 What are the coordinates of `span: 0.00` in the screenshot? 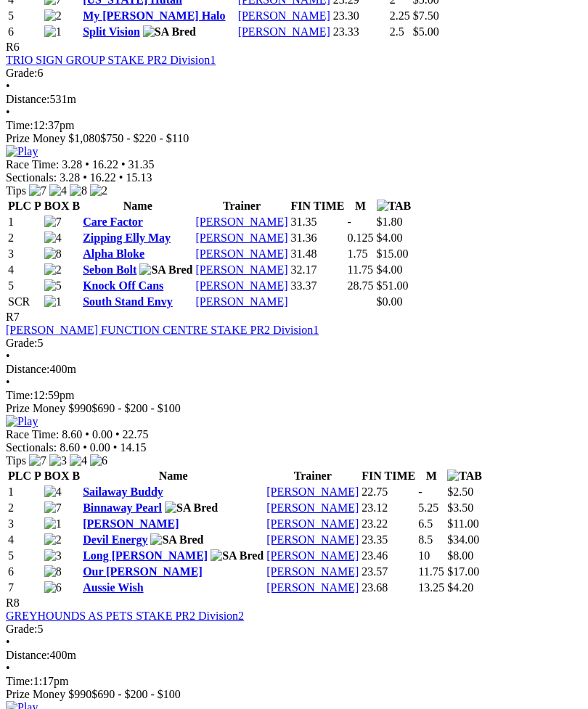 It's located at (100, 447).